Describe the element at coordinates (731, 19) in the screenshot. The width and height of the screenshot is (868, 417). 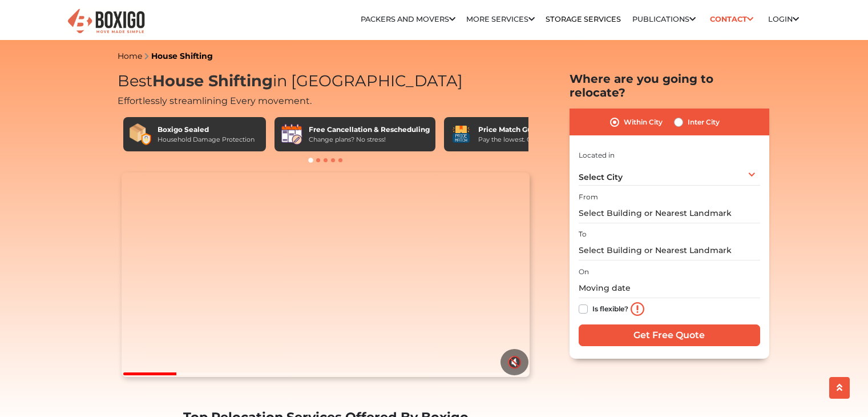
I see `a: Contact` at that location.